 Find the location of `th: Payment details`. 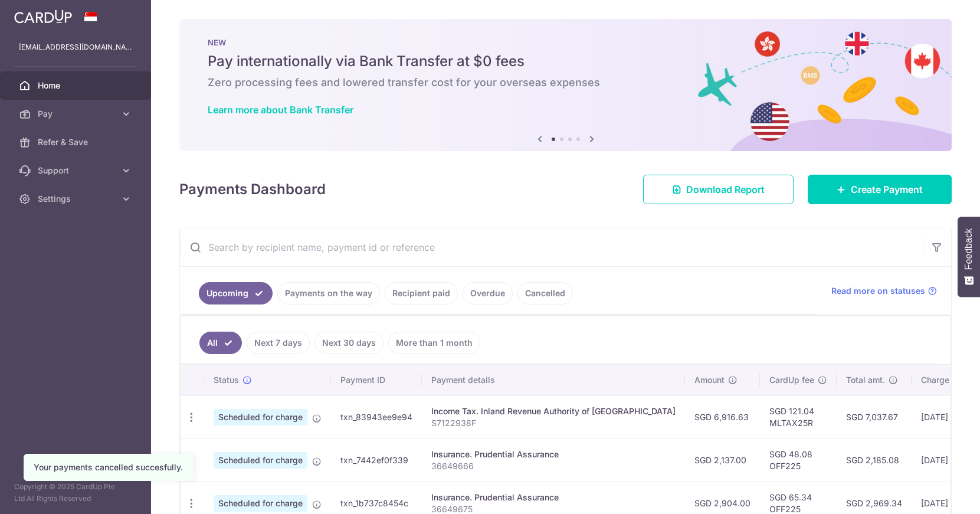

th: Payment details is located at coordinates (553, 380).